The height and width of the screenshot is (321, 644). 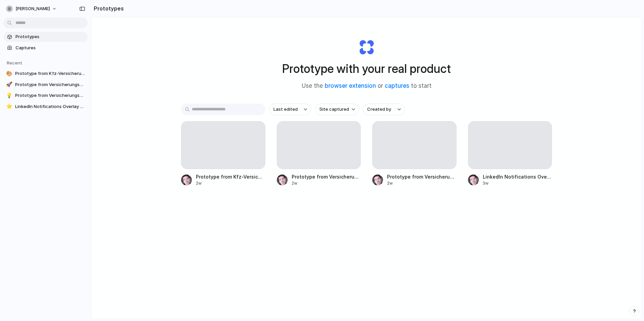 I want to click on a: 🚀Prototype from Versicherungsvergleich v2, so click(x=45, y=85).